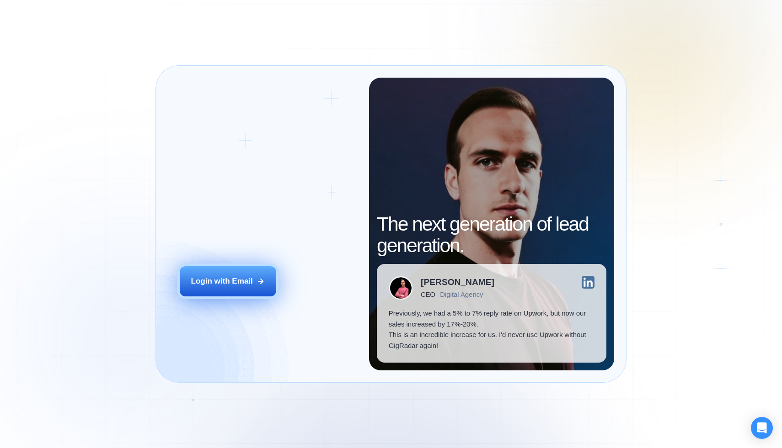 The height and width of the screenshot is (448, 782). What do you see at coordinates (222, 282) in the screenshot?
I see `div: Login with Email` at bounding box center [222, 282].